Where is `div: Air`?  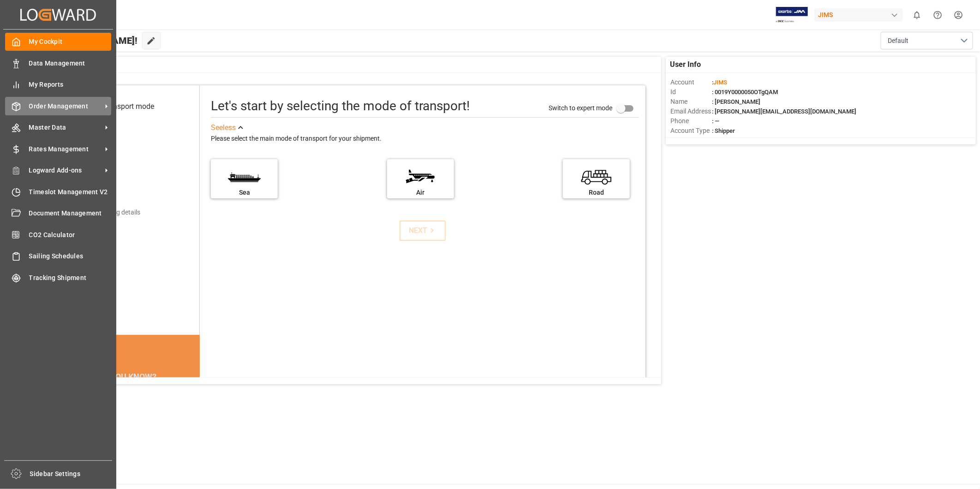
div: Air is located at coordinates (420, 192).